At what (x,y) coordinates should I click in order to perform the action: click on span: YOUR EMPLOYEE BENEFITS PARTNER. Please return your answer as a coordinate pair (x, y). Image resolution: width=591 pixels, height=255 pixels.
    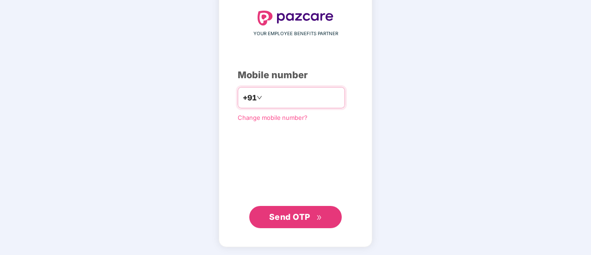
    Looking at the image, I should click on (295, 34).